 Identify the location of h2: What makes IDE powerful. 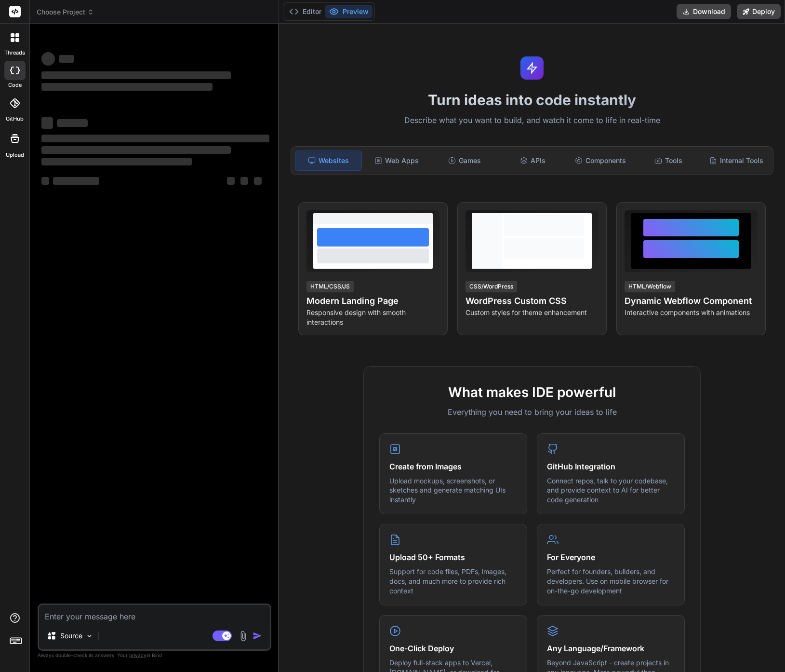
(532, 392).